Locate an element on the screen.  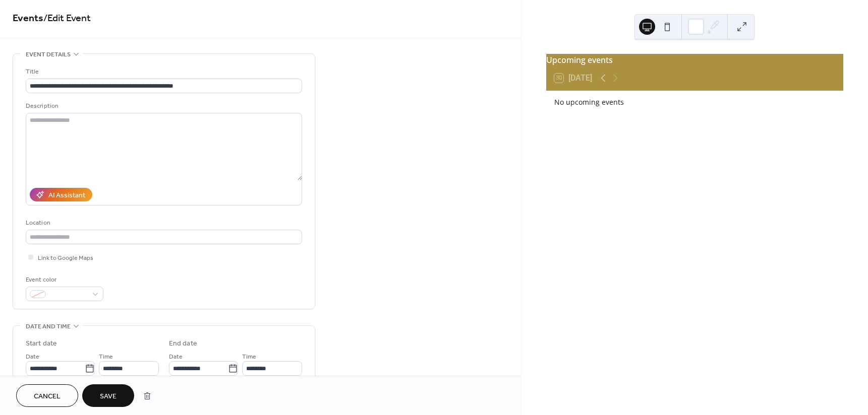
span: Save is located at coordinates (108, 396).